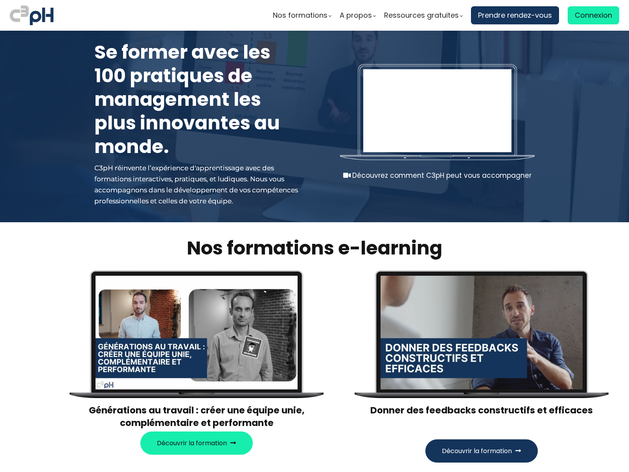  Describe the element at coordinates (357, 15) in the screenshot. I see `a: A propos` at that location.